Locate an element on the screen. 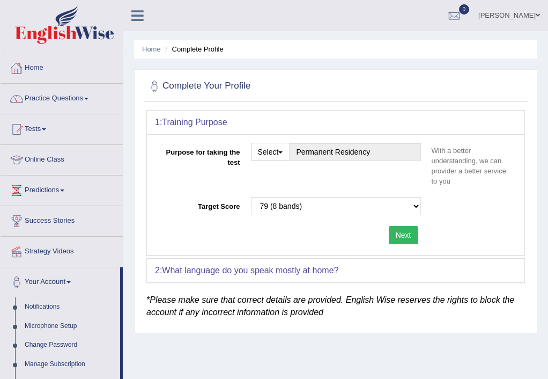 This screenshot has width=548, height=379. b: What language do you speak mostly at home? is located at coordinates (250, 270).